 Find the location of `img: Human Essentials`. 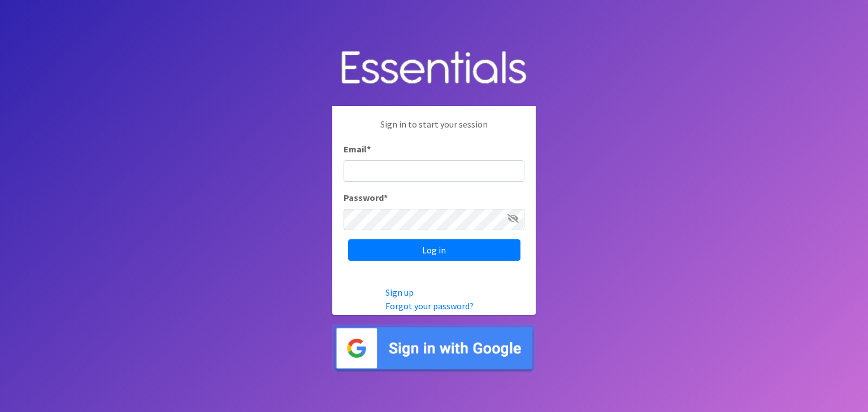

img: Human Essentials is located at coordinates (434, 68).